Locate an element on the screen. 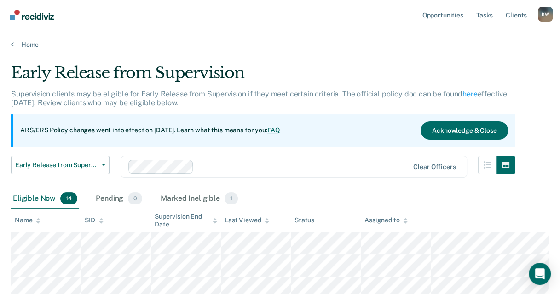 The height and width of the screenshot is (294, 560). span: 14 is located at coordinates (69, 199).